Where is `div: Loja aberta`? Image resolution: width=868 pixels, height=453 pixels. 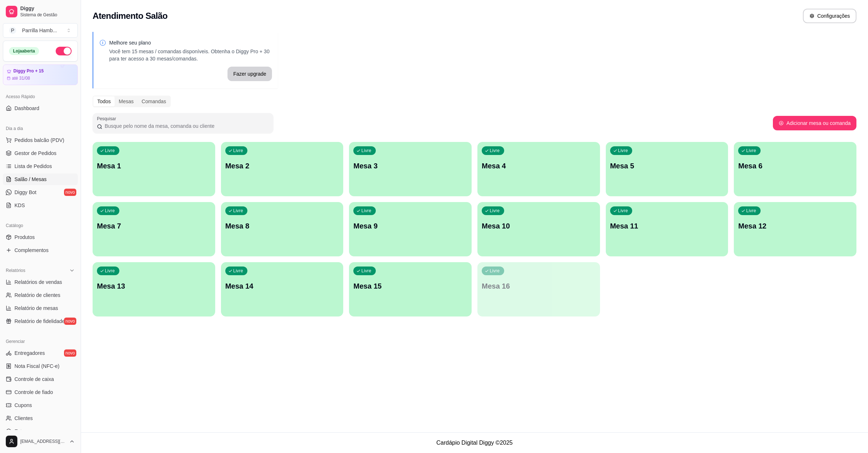
div: Loja aberta is located at coordinates (24, 51).